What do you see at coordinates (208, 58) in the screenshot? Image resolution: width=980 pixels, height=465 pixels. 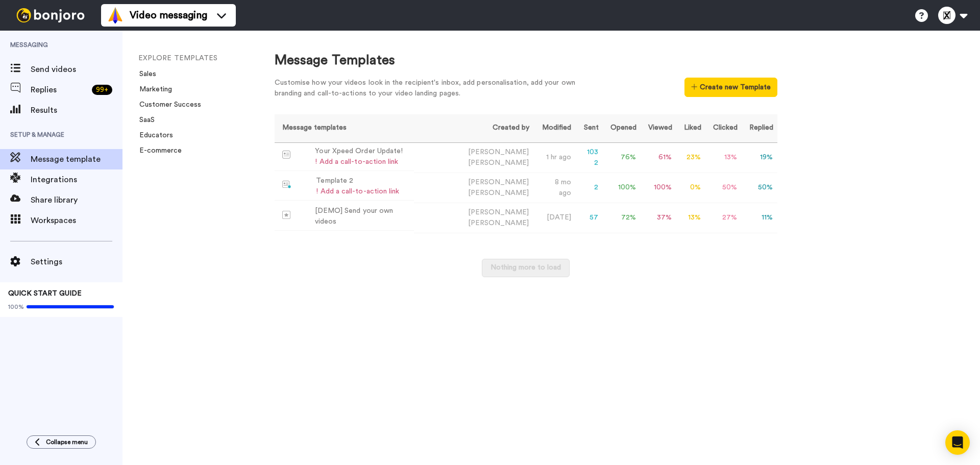 I see `li: EXPLORE TEMPLATES` at bounding box center [208, 58].